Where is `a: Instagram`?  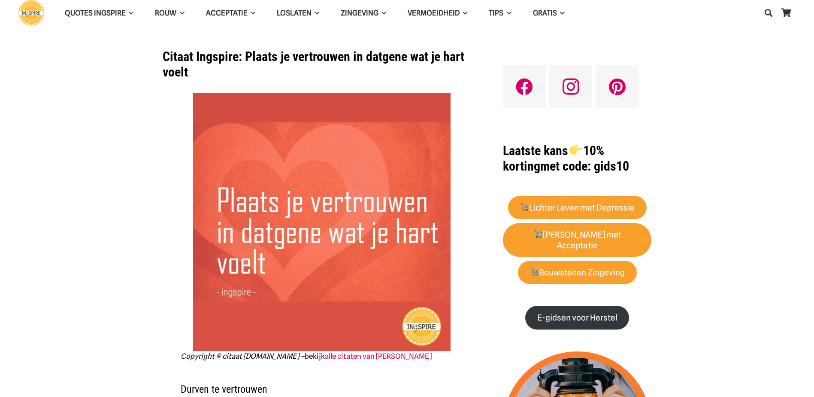
a: Instagram is located at coordinates (571, 87).